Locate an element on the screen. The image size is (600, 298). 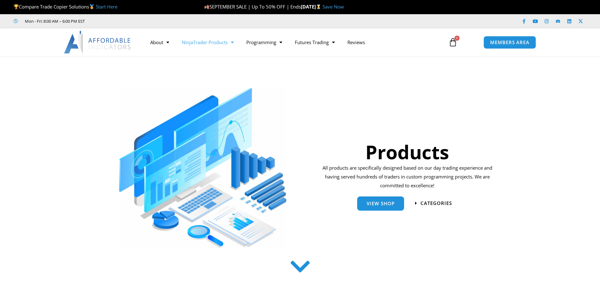
span: View Shop is located at coordinates (381, 203).